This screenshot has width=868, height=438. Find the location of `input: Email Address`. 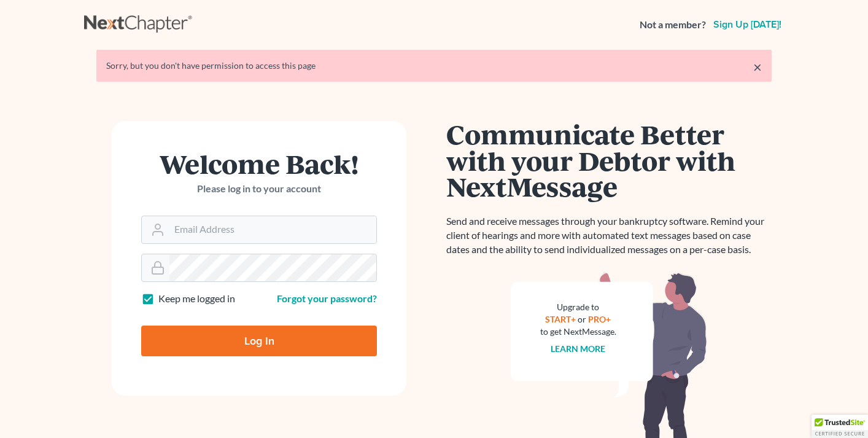

input: Email Address is located at coordinates (273, 230).